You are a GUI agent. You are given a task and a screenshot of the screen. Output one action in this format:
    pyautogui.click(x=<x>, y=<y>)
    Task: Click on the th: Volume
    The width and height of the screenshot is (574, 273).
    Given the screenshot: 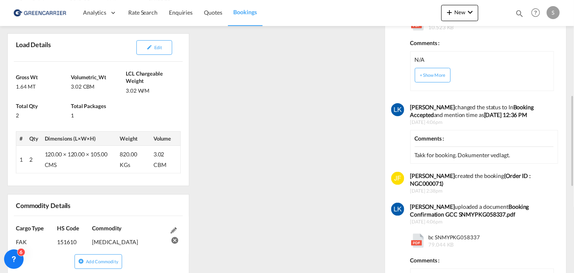 What is the action you would take?
    pyautogui.click(x=165, y=139)
    